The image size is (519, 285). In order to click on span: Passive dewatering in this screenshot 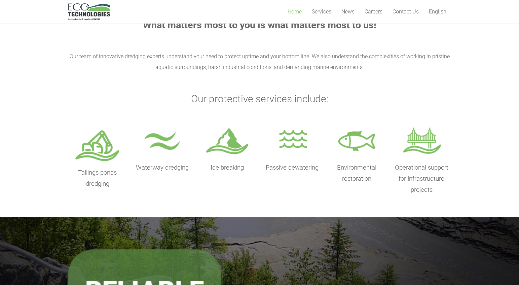, I will do `click(292, 167)`.